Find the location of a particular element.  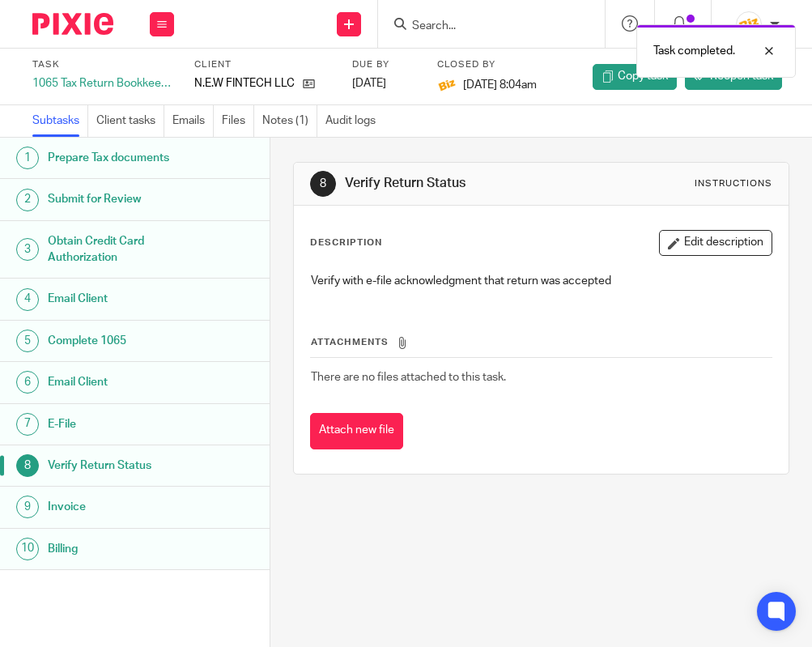

div: 1065 Tax Return Bookkeeping Client - 2024 is located at coordinates (103, 84).